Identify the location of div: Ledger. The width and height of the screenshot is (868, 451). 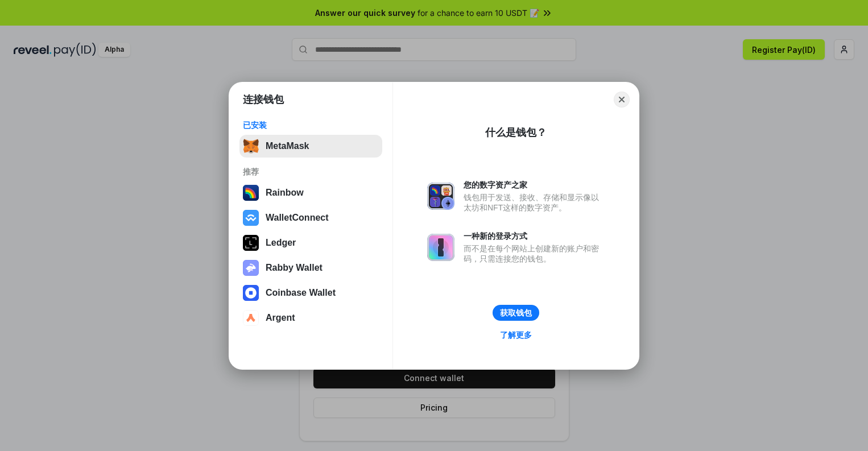
(281, 243).